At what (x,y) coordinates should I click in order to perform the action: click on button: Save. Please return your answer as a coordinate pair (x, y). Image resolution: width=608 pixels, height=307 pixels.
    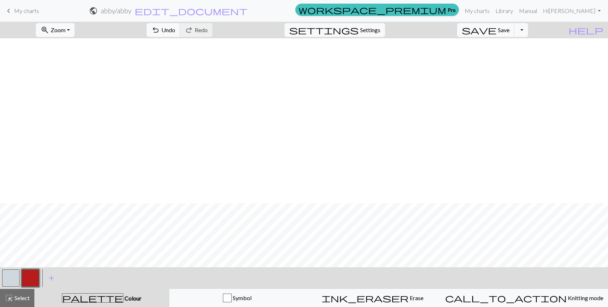
    Looking at the image, I should click on (486, 30).